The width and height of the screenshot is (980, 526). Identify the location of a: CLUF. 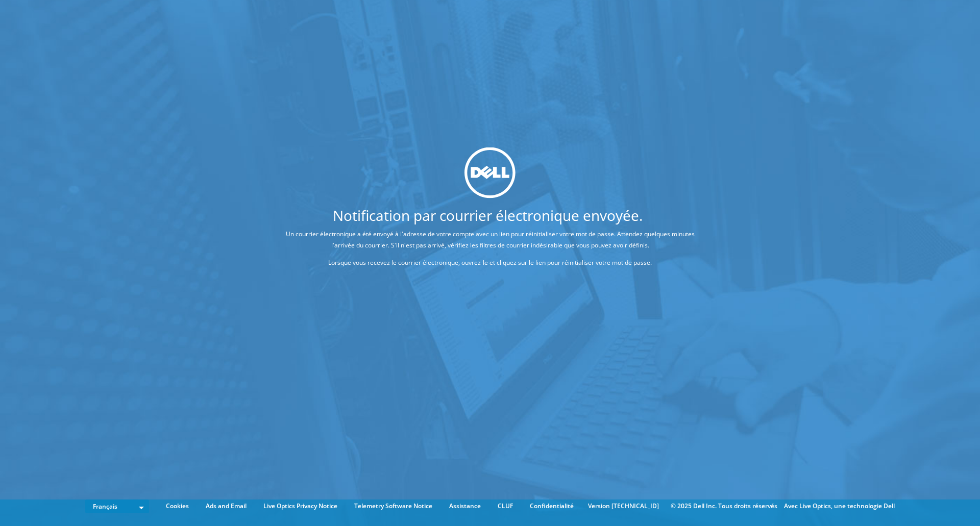
(506, 506).